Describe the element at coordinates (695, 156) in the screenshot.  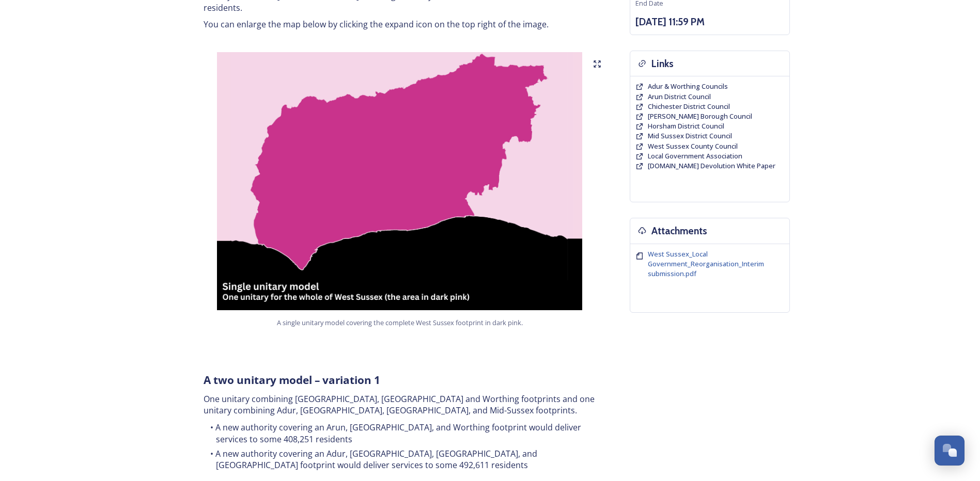
I see `span: Local Government Association` at that location.